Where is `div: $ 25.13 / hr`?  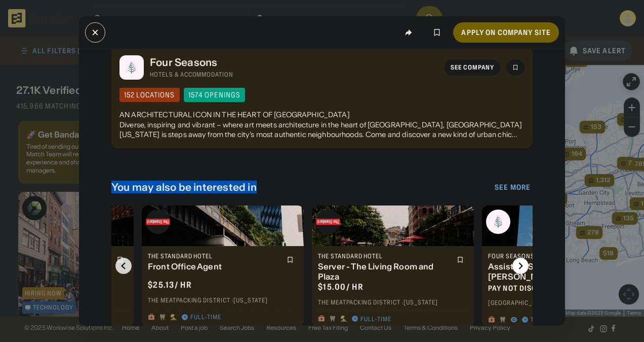
div: $ 25.13 / hr is located at coordinates (169, 285).